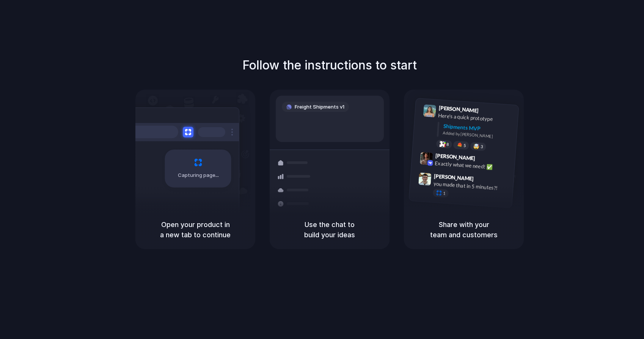 This screenshot has width=644, height=339. I want to click on h5: Share with your team and customers, so click(464, 230).